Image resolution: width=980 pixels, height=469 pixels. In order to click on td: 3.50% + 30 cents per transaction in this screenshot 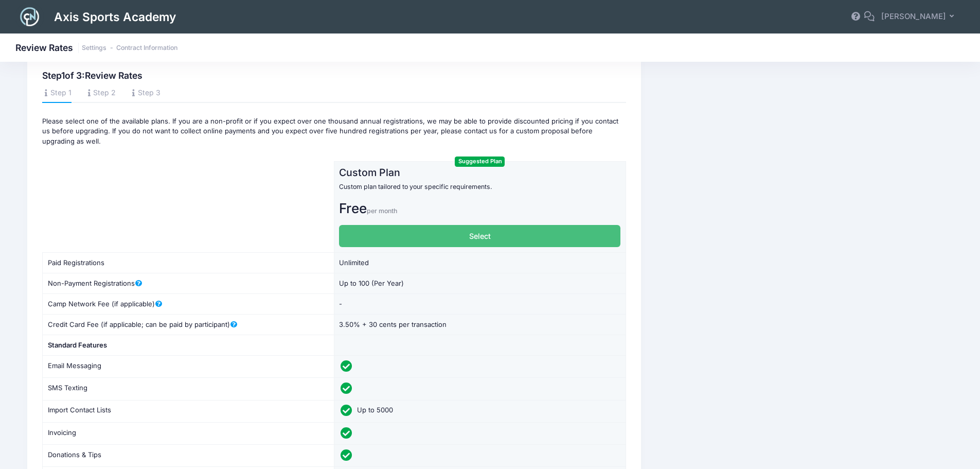, I will do `click(480, 324)`.